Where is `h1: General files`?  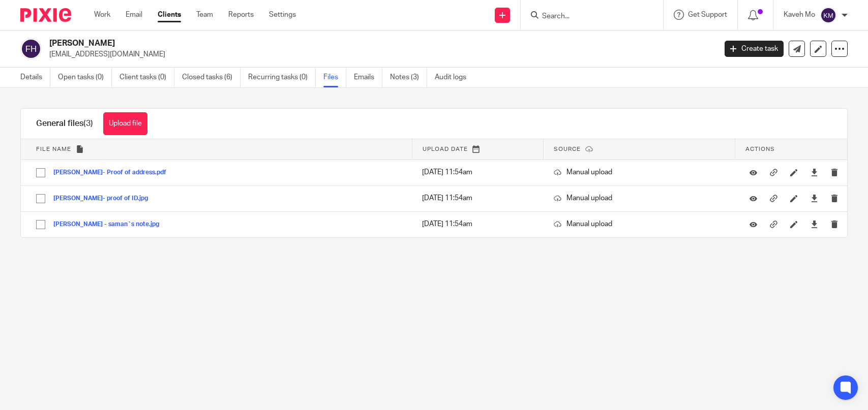
h1: General files is located at coordinates (65, 124).